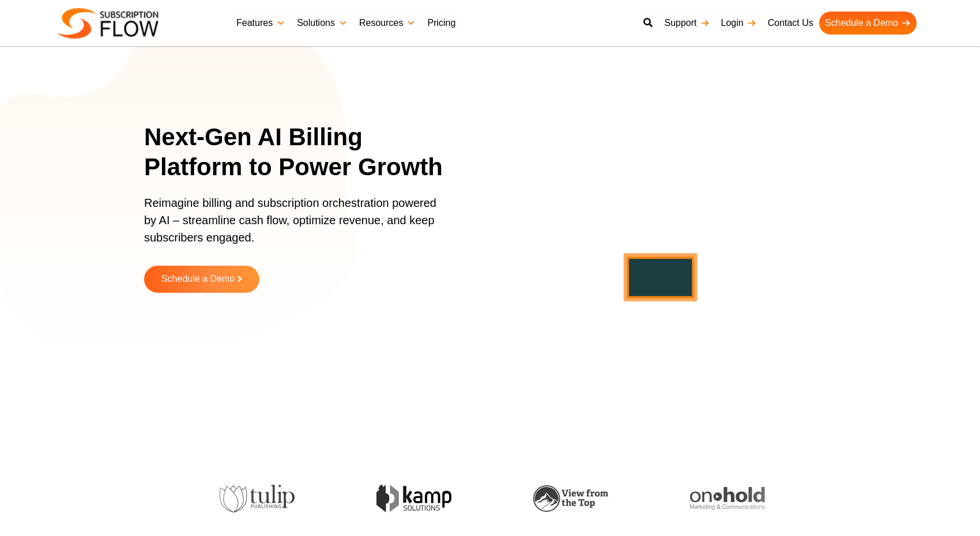 The image size is (980, 536). I want to click on img: onhold-marketing, so click(728, 498).